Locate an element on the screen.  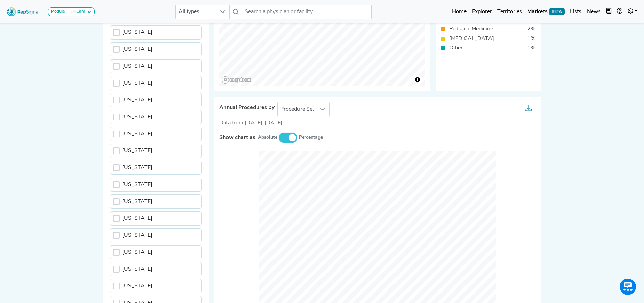
div: 2% is located at coordinates (531, 29).